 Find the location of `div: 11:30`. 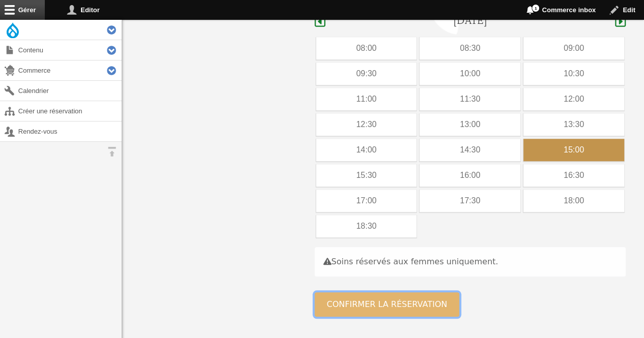

div: 11:30 is located at coordinates (470, 99).